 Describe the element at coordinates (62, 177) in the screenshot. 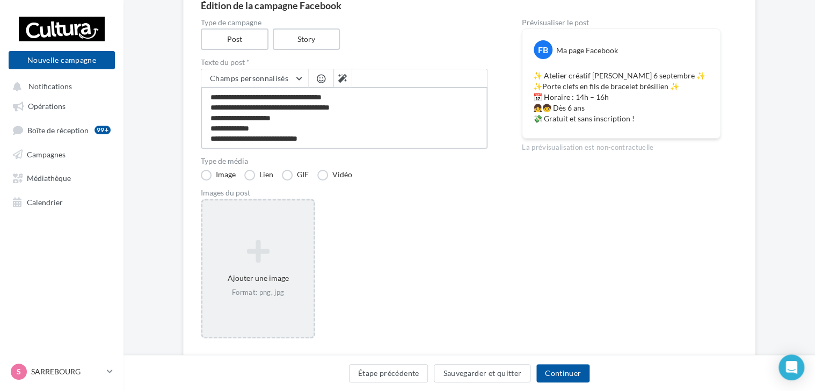

I see `a: Médiathèque` at that location.